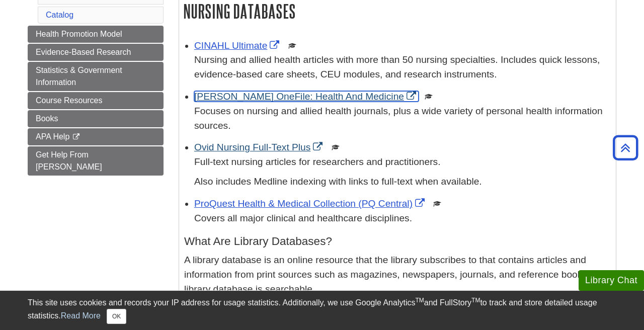  Describe the element at coordinates (79, 34) in the screenshot. I see `span: Health Promotion Model` at that location.